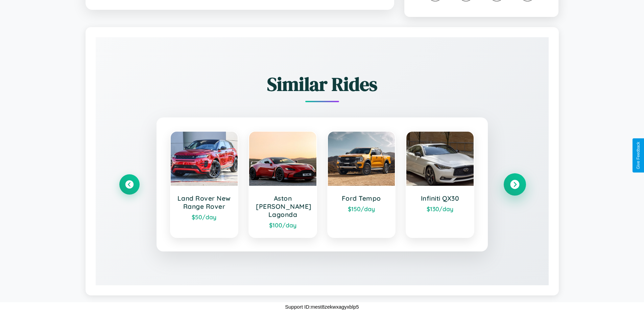 This screenshot has height=311, width=644. What do you see at coordinates (362, 184) in the screenshot?
I see `a: Ford Tempo$150/day` at bounding box center [362, 184].